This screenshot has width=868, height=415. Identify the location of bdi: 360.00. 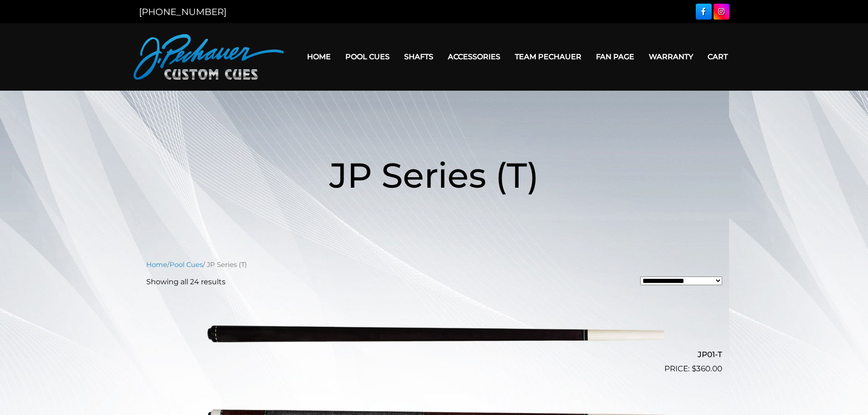
(707, 369).